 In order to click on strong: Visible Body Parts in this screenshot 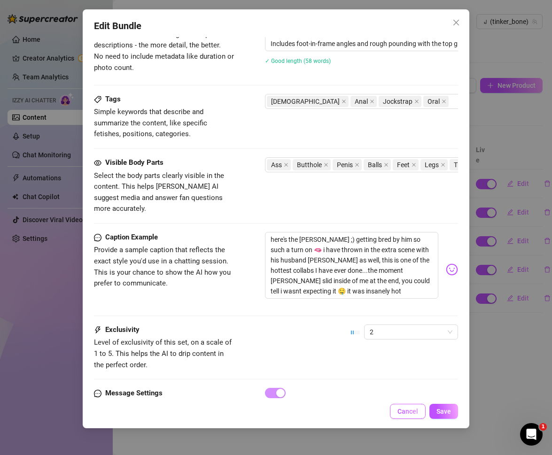, I will do `click(134, 162)`.